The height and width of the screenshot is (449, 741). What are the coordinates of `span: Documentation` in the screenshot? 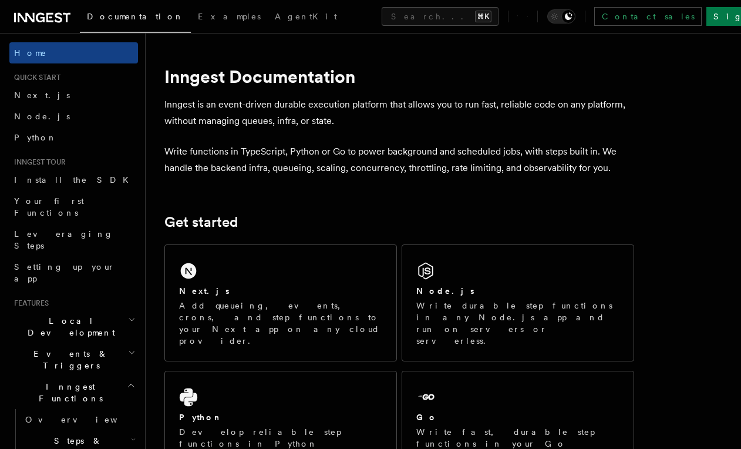 It's located at (135, 16).